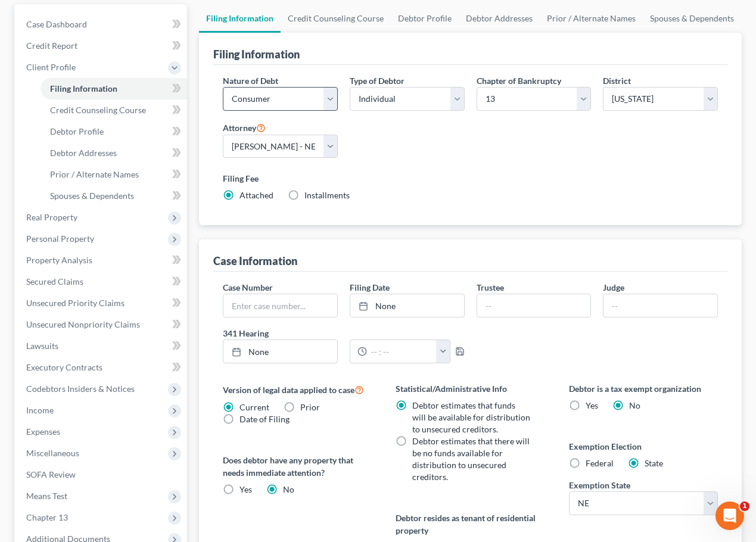  What do you see at coordinates (280, 305) in the screenshot?
I see `input: Enter case number...` at bounding box center [280, 305].